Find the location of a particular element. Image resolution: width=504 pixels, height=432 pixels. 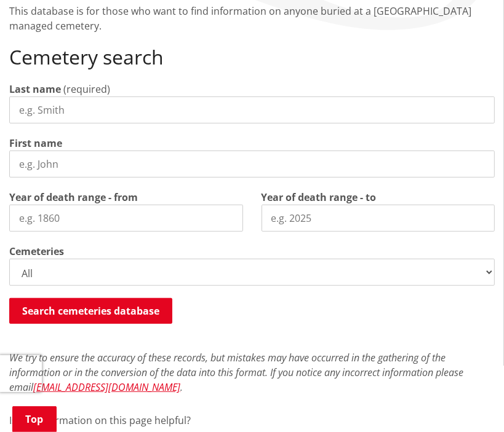

input: e.g. John is located at coordinates (251, 164).